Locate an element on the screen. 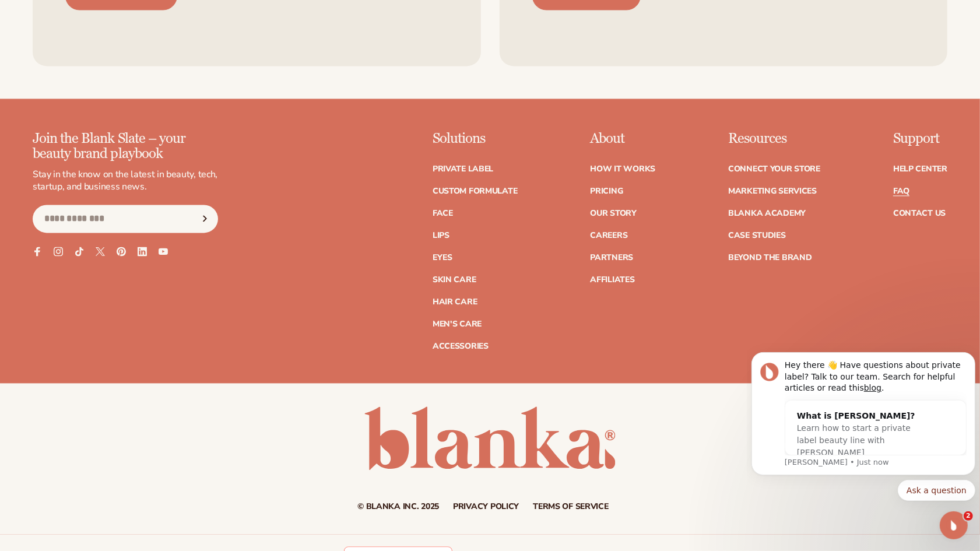 This screenshot has height=551, width=980. div: Quick reply options is located at coordinates (117, 154).